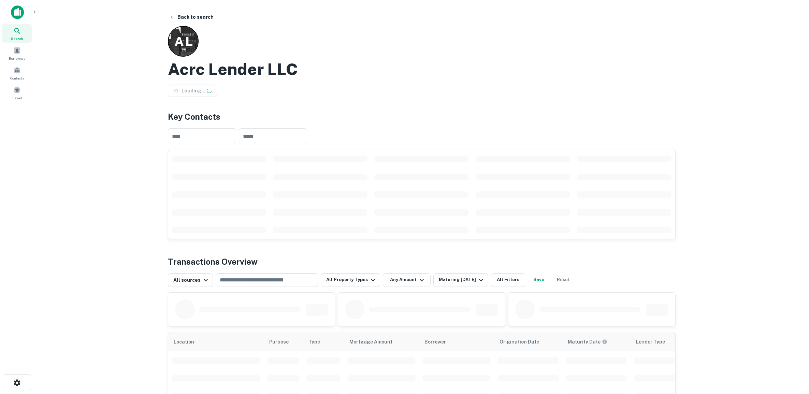 The height and width of the screenshot is (394, 809). Describe the element at coordinates (324, 342) in the screenshot. I see `th: Type` at that location.